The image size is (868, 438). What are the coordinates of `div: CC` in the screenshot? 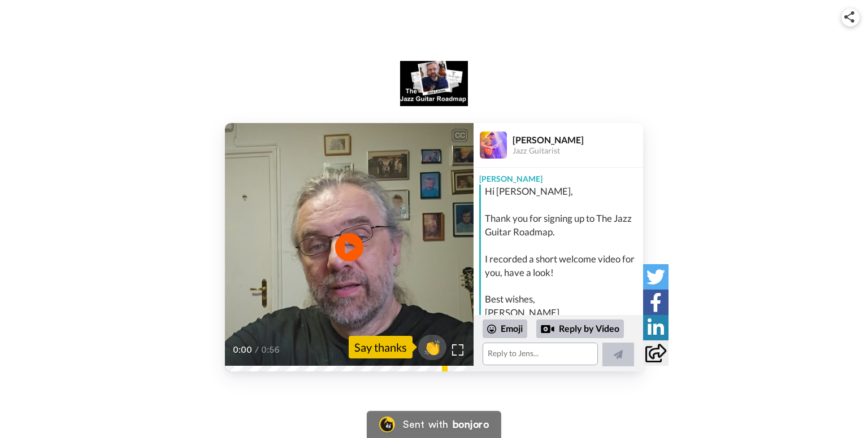 It's located at (459, 135).